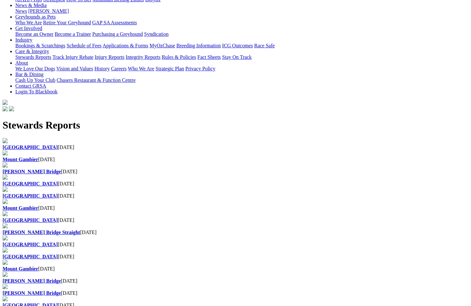 The height and width of the screenshot is (306, 471). I want to click on img: logo-grsa-white.png, so click(5, 102).